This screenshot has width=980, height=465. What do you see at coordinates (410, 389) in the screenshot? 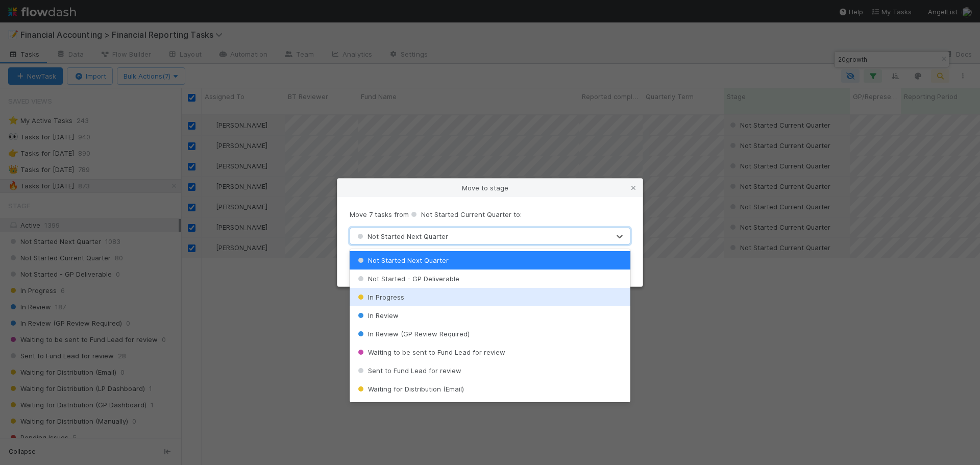
I see `span: Waiting for Distribution (Email)` at bounding box center [410, 389].